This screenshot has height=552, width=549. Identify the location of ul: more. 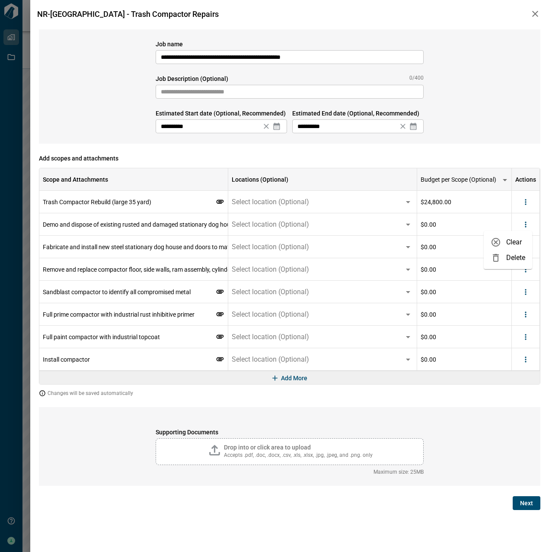
(508, 250).